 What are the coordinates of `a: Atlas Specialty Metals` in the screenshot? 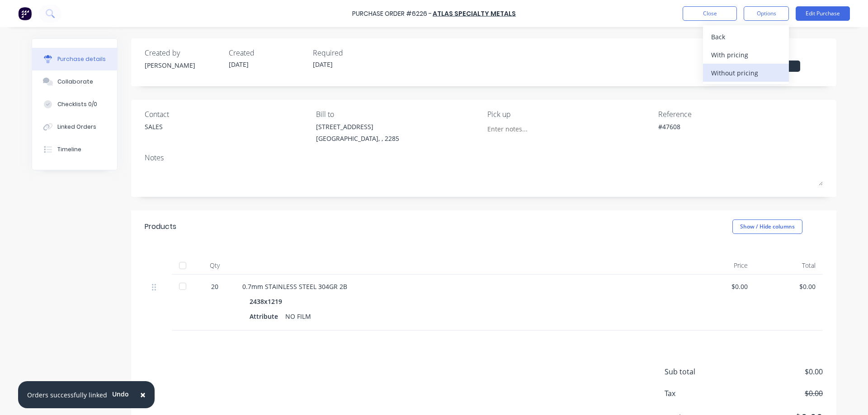 It's located at (474, 14).